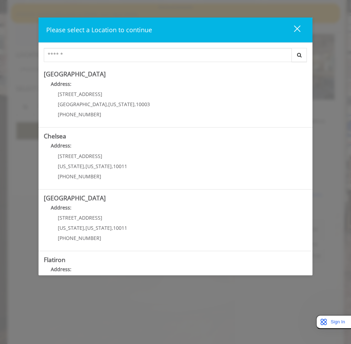 This screenshot has height=344, width=351. Describe the element at coordinates (55, 260) in the screenshot. I see `b: Flatiron` at that location.